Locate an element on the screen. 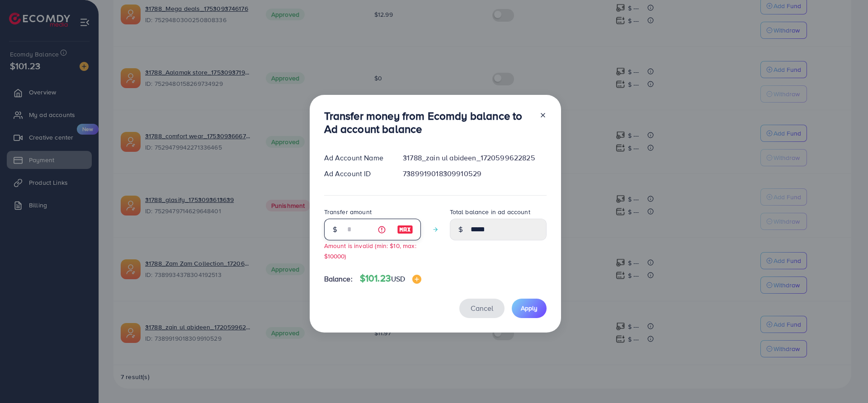  small: Amount is invalid (min: $10, max: $10000) is located at coordinates (370, 251).